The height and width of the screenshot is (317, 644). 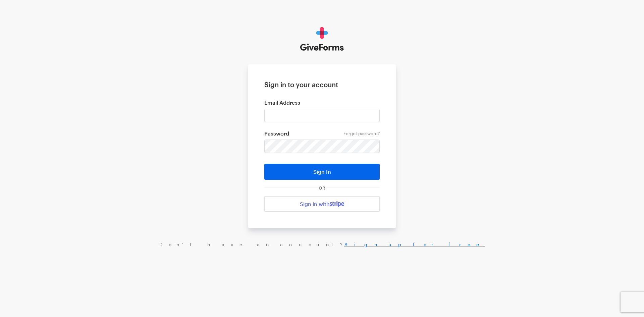 I want to click on label: Password, so click(x=322, y=134).